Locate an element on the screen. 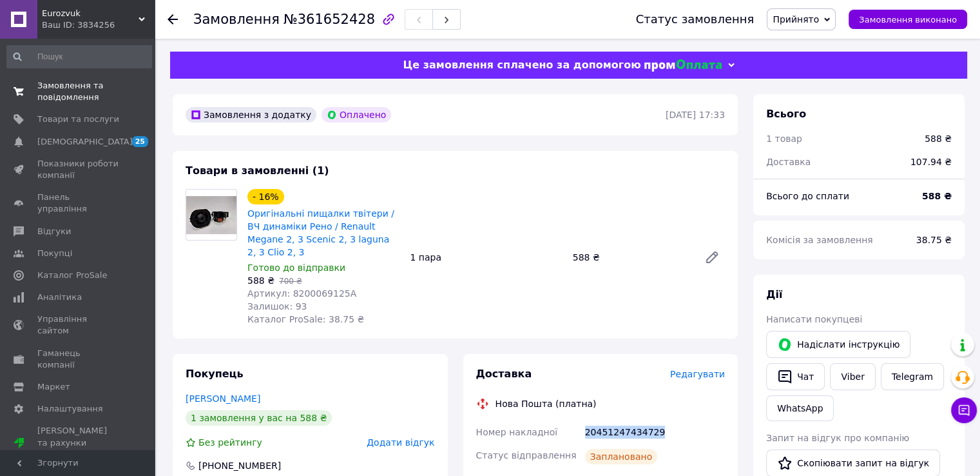  span: Всього is located at coordinates (786, 114).